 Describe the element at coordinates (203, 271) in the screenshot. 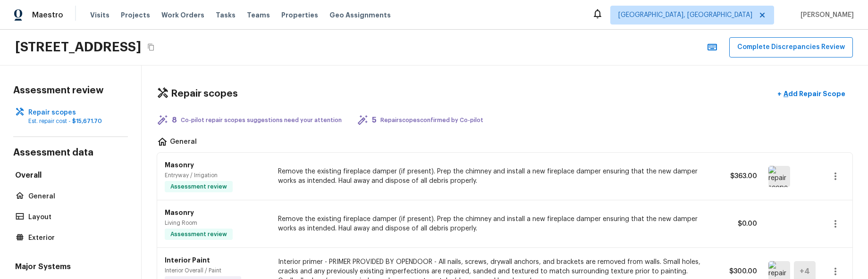

I see `p: Interior Overall / Paint` at that location.